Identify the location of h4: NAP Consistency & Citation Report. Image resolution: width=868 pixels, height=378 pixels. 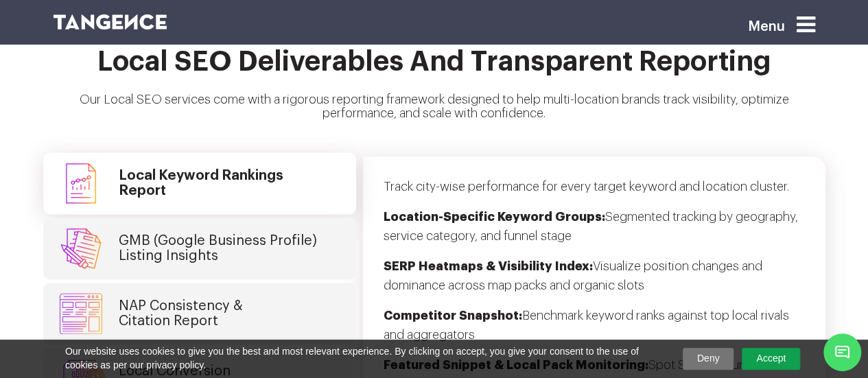
(180, 314).